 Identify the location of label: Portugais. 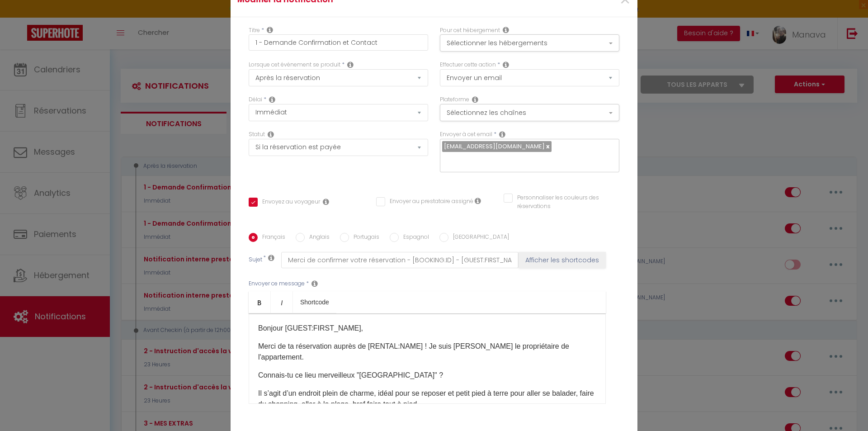
(364, 238).